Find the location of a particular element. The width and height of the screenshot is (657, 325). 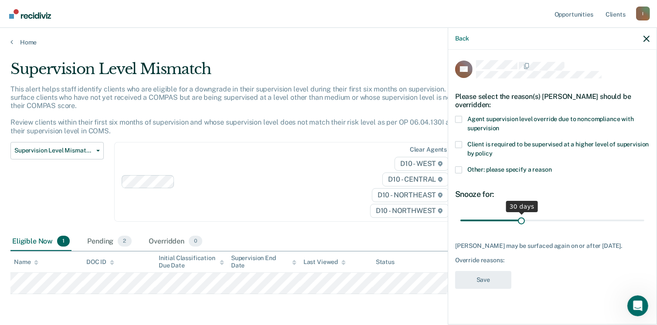

div: Supervision Level Mismatch is located at coordinates (257, 72).